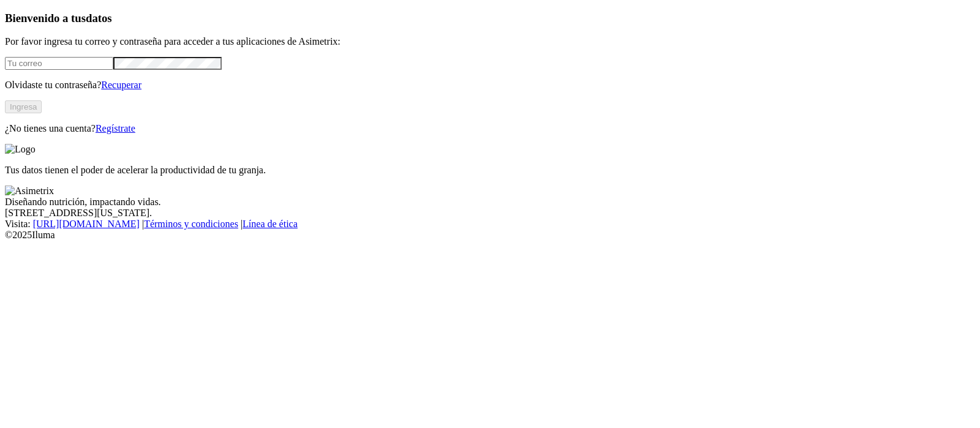  Describe the element at coordinates (20, 150) in the screenshot. I see `img: Logo` at that location.